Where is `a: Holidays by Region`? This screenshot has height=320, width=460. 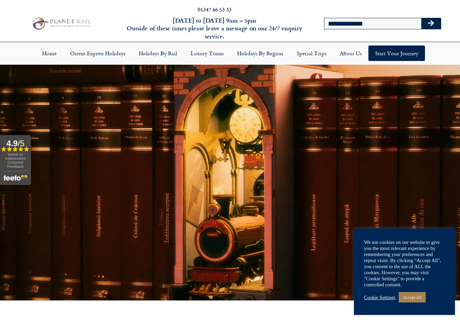
a: Holidays by Region is located at coordinates (260, 53).